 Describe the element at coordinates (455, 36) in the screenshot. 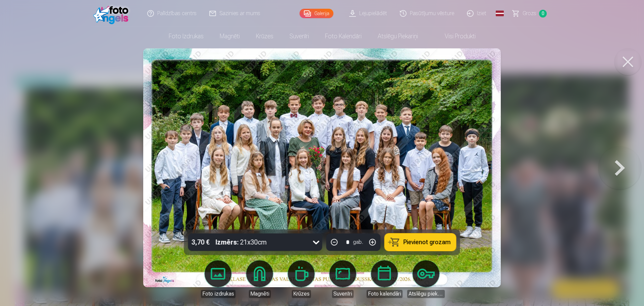

I see `a: Visi produkti` at that location.